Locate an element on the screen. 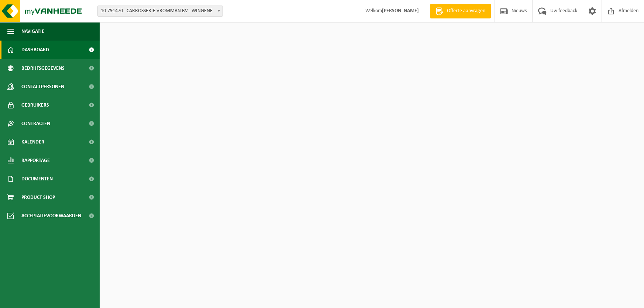 The image size is (644, 308). span: Rapportage is located at coordinates (35, 161).